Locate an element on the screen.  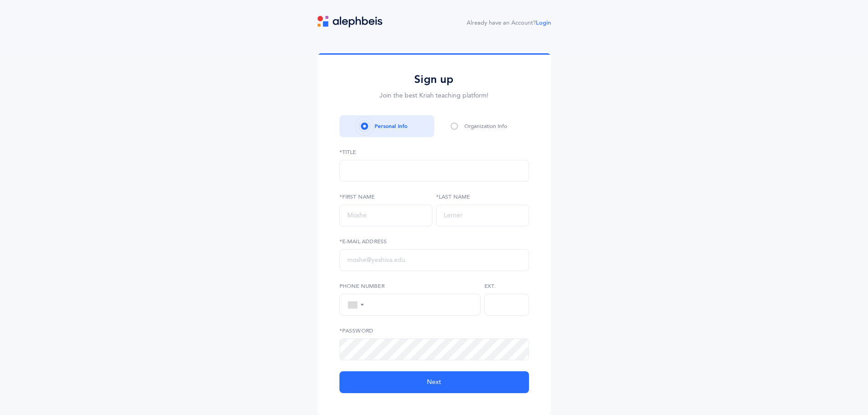
p: Join the best Kriah teaching platform! is located at coordinates (434, 95).